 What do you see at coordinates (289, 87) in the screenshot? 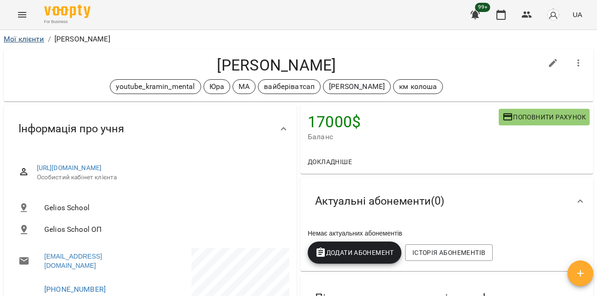
I see `div: вайберіватсап` at bounding box center [289, 87].